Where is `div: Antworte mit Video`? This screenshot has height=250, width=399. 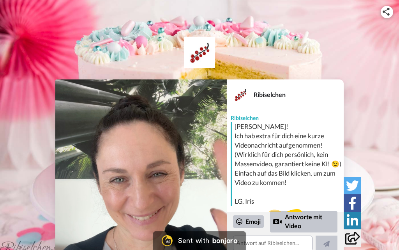 div: Antworte mit Video is located at coordinates (304, 222).